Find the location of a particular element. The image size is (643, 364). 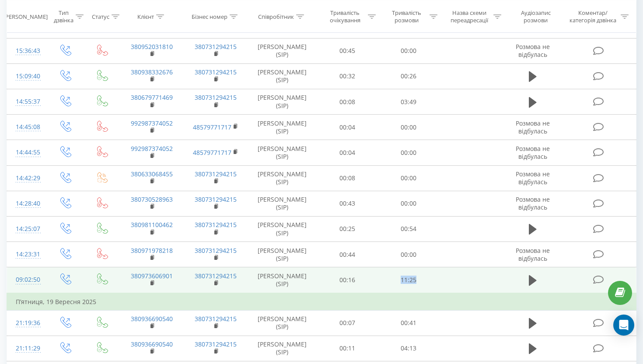

div: Коментар/категорія дзвінка is located at coordinates (593, 17).